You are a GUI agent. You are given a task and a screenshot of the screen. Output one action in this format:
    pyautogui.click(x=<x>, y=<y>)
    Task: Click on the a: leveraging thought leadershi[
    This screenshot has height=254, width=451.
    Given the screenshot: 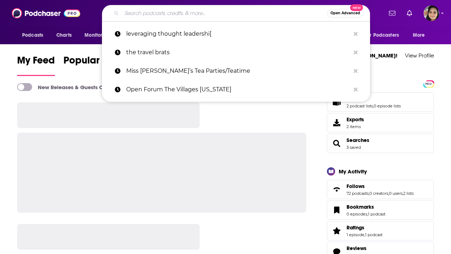 What is the action you would take?
    pyautogui.click(x=236, y=34)
    